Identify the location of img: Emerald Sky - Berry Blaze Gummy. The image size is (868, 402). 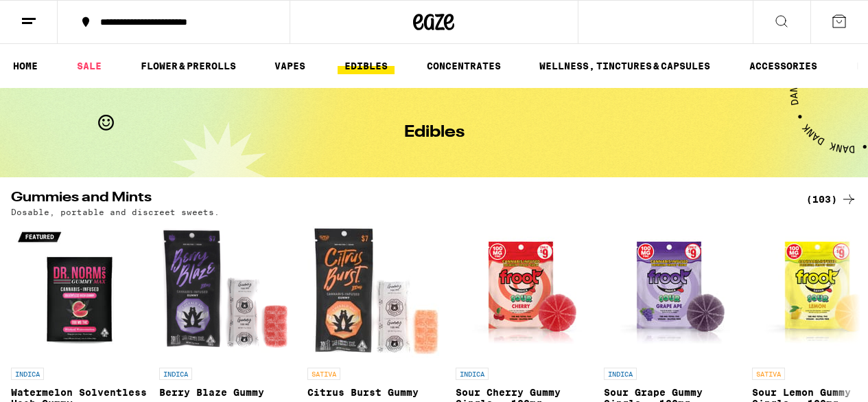
(228, 292).